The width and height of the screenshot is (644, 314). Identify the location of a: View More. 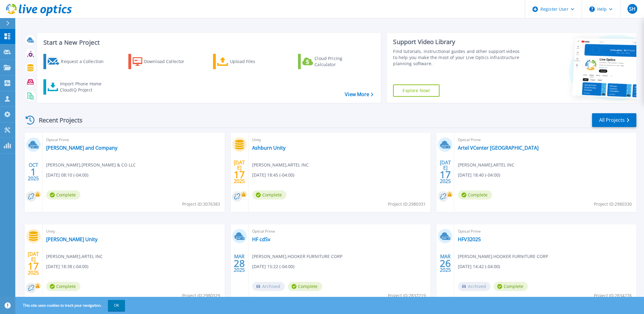
(359, 94).